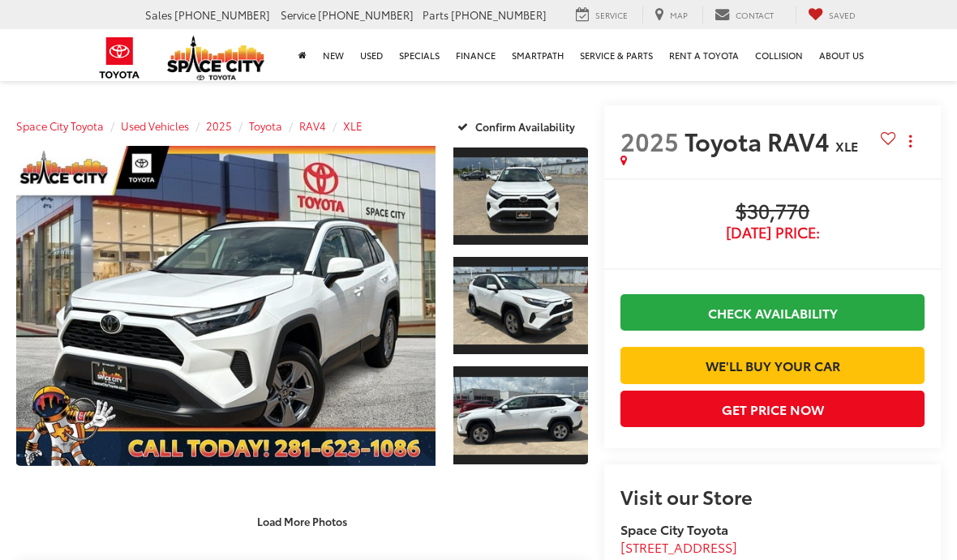  What do you see at coordinates (772, 212) in the screenshot?
I see `span: $30,770` at bounding box center [772, 212].